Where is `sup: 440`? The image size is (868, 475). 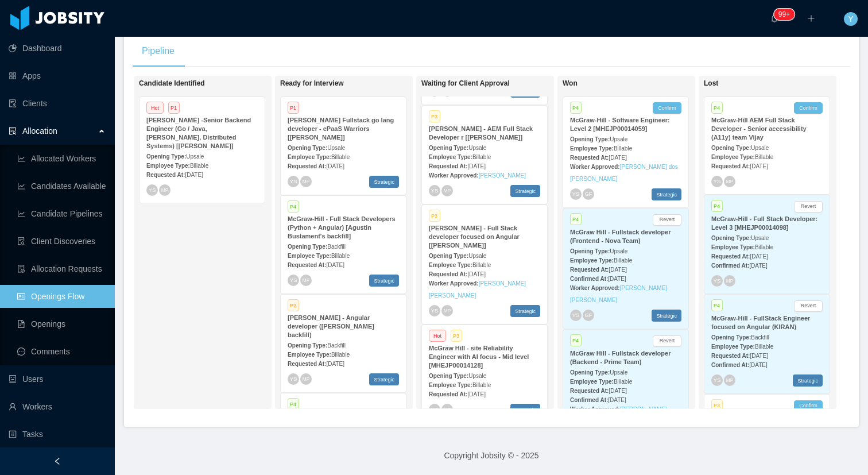 sup: 440 is located at coordinates (784, 15).